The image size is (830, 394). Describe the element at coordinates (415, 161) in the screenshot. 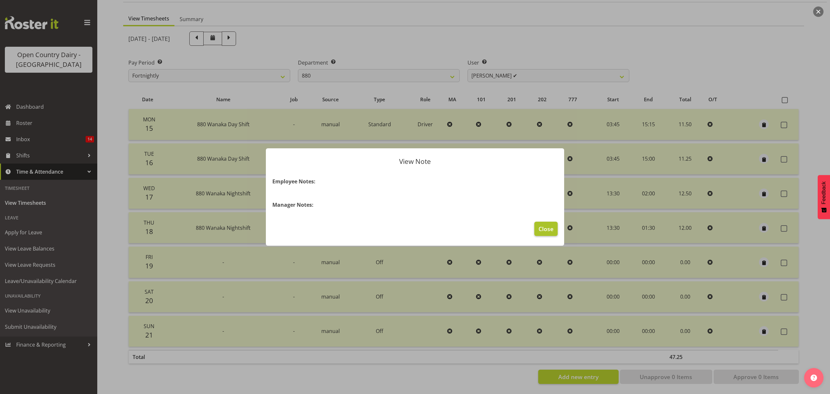

I see `p: View Note` at that location.